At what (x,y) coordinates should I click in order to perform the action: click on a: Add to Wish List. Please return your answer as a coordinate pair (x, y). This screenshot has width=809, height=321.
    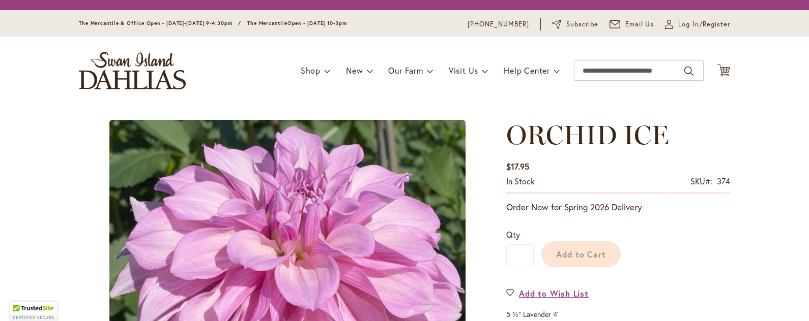
    Looking at the image, I should click on (547, 293).